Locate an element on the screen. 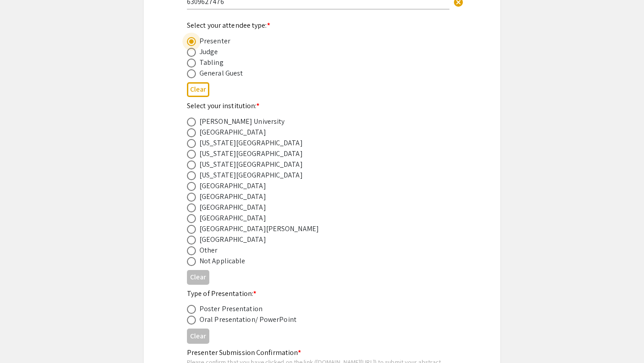 The image size is (644, 363). mat-label: Type of Presentation: is located at coordinates (221, 293).